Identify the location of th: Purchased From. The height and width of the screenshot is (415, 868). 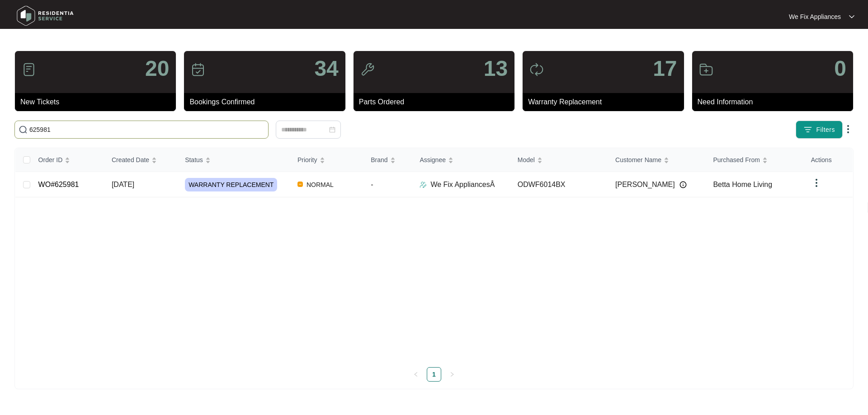
(755, 160).